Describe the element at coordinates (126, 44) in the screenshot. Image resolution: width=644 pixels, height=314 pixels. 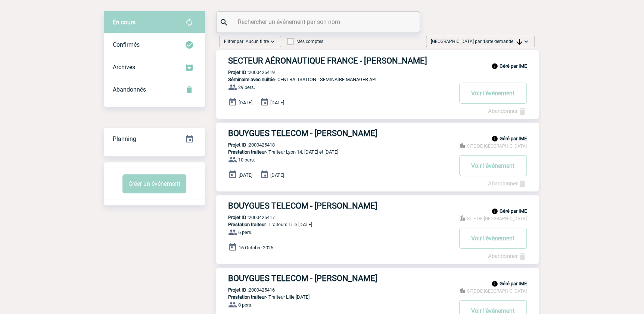
I see `span: Confirmés` at that location.